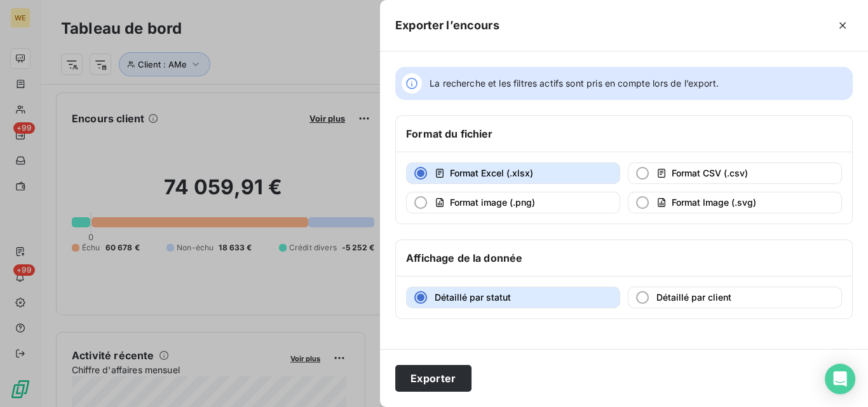  What do you see at coordinates (513, 297) in the screenshot?
I see `button: Détaillé par statut` at bounding box center [513, 297].